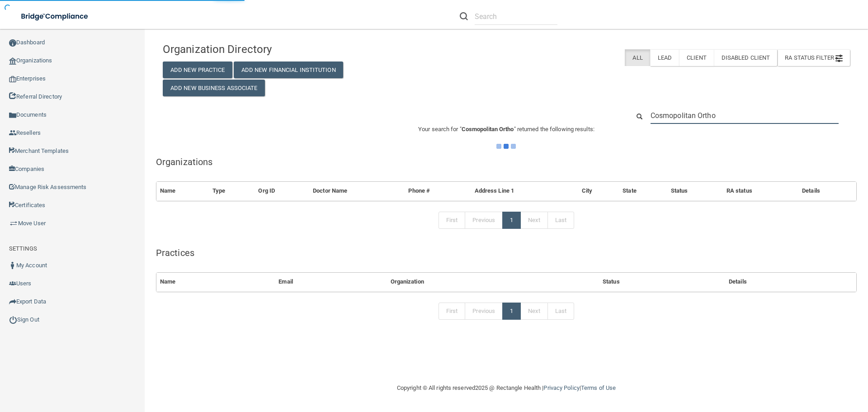 The width and height of the screenshot is (868, 412). Describe the element at coordinates (839, 59) in the screenshot. I see `img: icon-filter@2x.21656d0b.png` at that location.